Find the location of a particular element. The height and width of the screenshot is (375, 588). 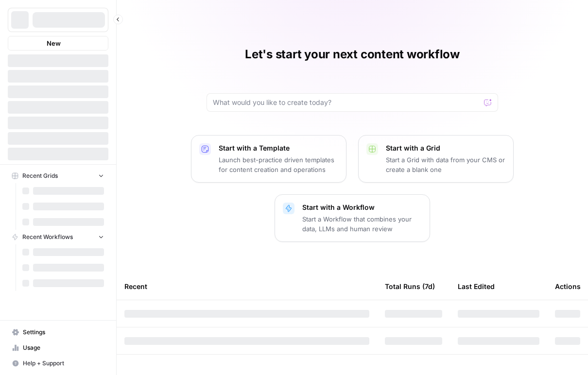

span: Recent Workflows is located at coordinates (47, 237).